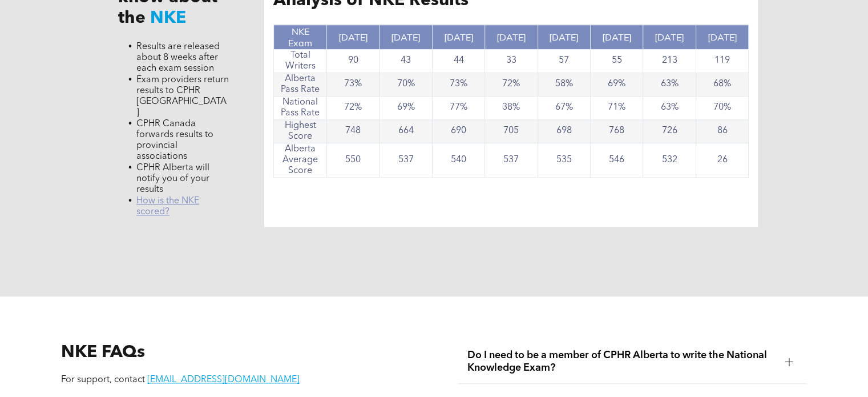  Describe the element at coordinates (405, 130) in the screenshot. I see `td: 664` at that location.